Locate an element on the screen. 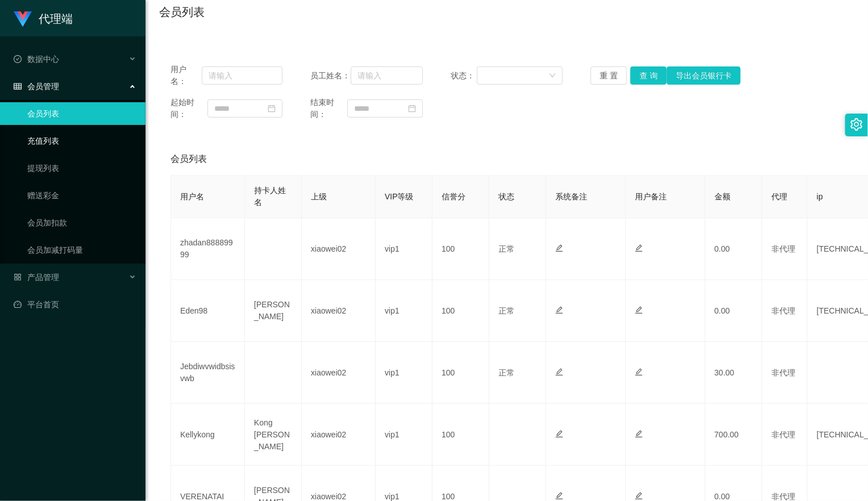 Image resolution: width=868 pixels, height=501 pixels. span: 员工姓名： is located at coordinates (330, 76).